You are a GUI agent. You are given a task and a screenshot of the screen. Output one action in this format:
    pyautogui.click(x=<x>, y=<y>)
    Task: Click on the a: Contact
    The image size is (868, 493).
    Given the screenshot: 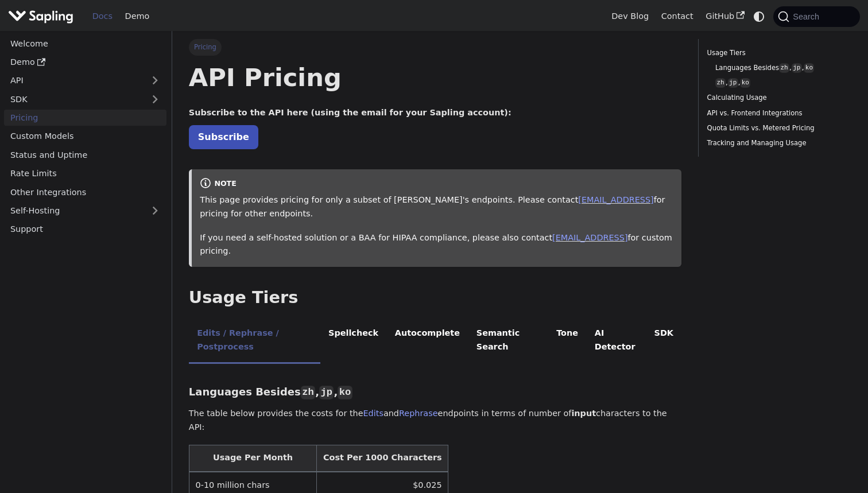 What is the action you would take?
    pyautogui.click(x=678, y=16)
    